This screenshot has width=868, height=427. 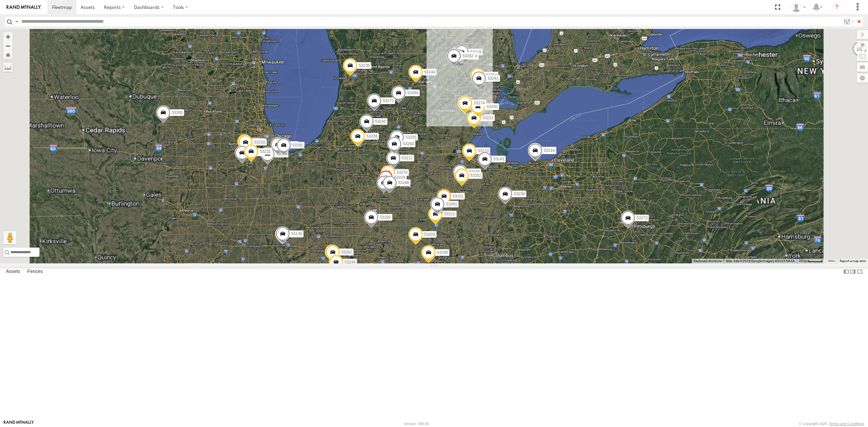 What do you see at coordinates (8, 37) in the screenshot?
I see `button: Zoom in` at bounding box center [8, 37].